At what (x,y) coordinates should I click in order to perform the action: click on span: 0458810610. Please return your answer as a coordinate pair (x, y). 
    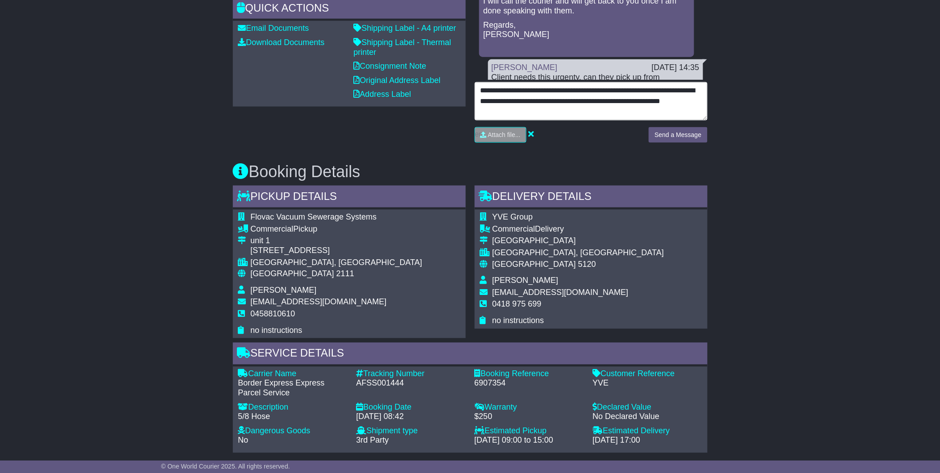
    Looking at the image, I should click on (273, 314).